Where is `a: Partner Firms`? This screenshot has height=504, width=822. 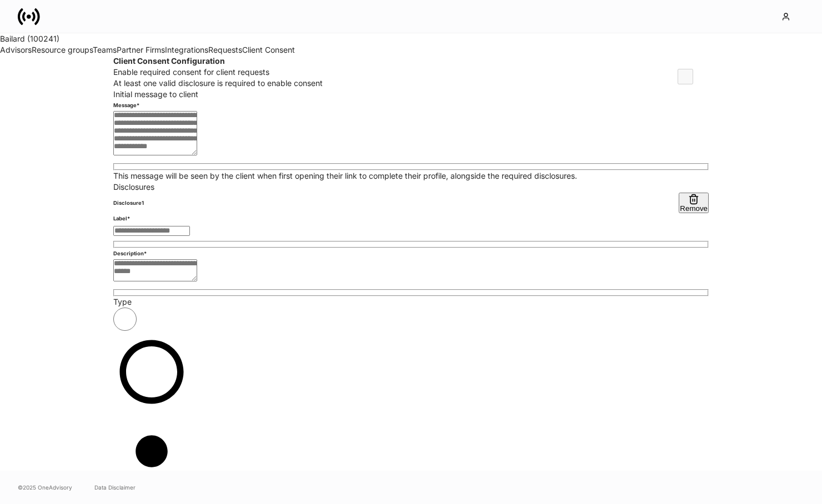
a: Partner Firms is located at coordinates (140, 49).